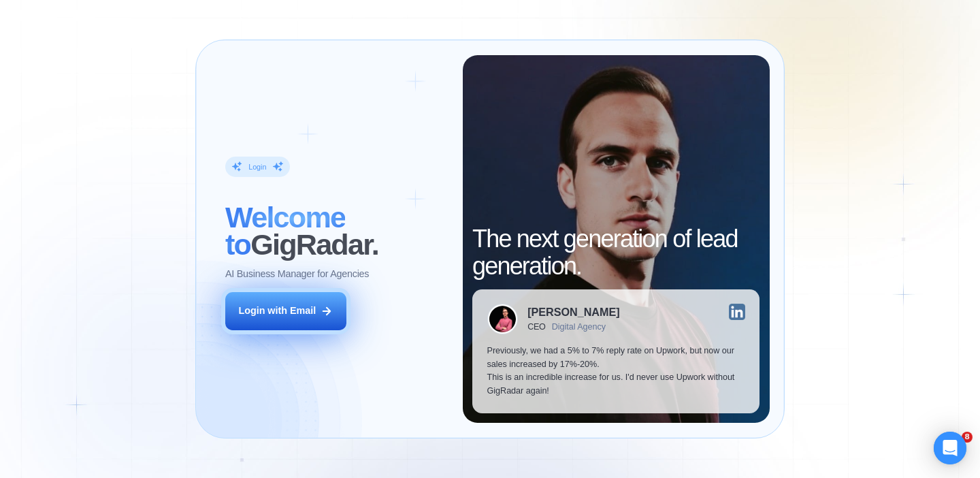  I want to click on button: Login with Email, so click(286, 311).